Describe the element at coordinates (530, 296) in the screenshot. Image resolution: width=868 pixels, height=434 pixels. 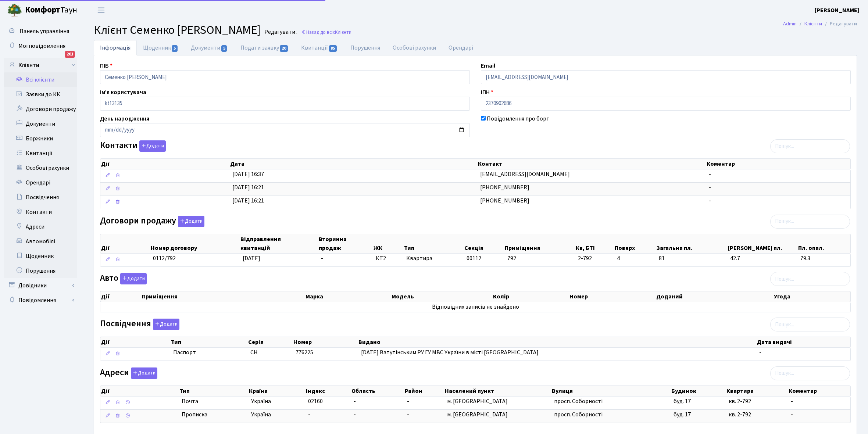
I see `th: Колір` at that location.